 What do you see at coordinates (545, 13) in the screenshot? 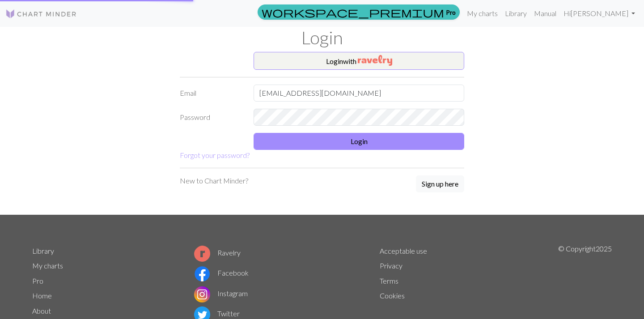
I see `a: Manual` at bounding box center [545, 13].